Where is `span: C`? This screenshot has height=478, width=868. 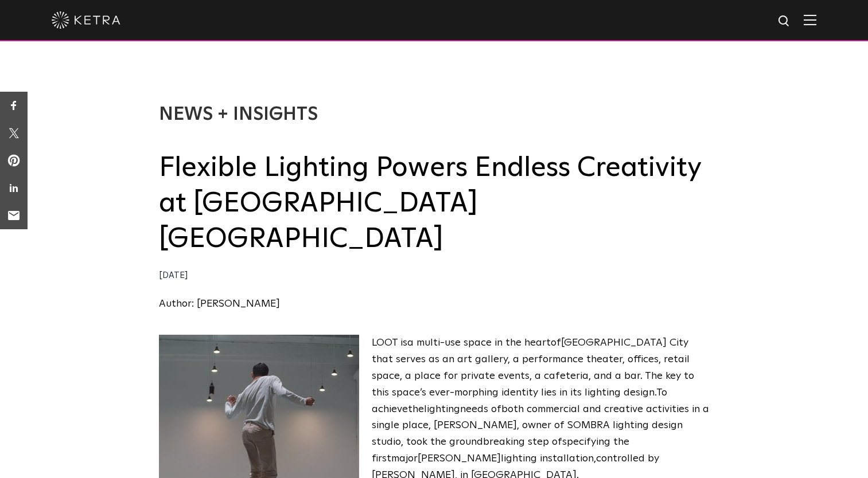 span: C is located at coordinates (673, 343).